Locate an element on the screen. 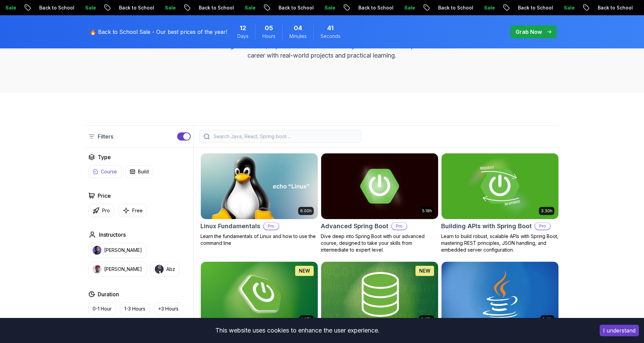 This screenshot has width=644, height=343. p: 2.41h is located at coordinates (548, 319).